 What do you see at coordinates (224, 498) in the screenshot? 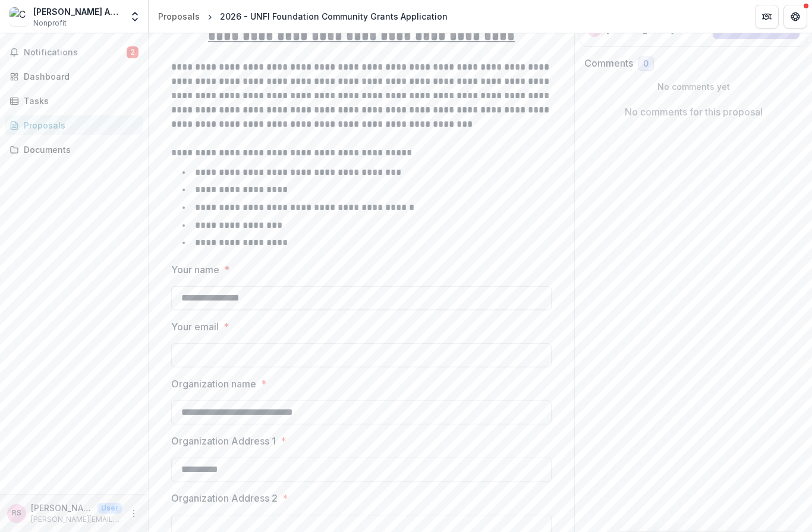
I see `p: Organization Address 2` at bounding box center [224, 498].